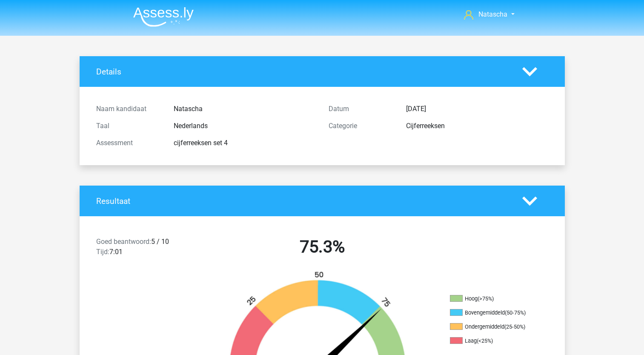 This screenshot has height=355, width=644. I want to click on div: Categorie, so click(361, 126).